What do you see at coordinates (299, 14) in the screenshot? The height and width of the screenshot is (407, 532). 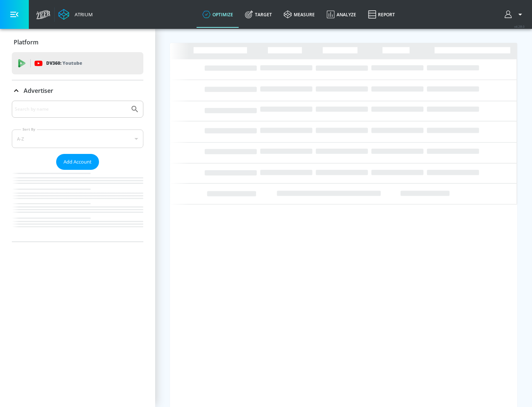 I see `a: measure` at bounding box center [299, 14].